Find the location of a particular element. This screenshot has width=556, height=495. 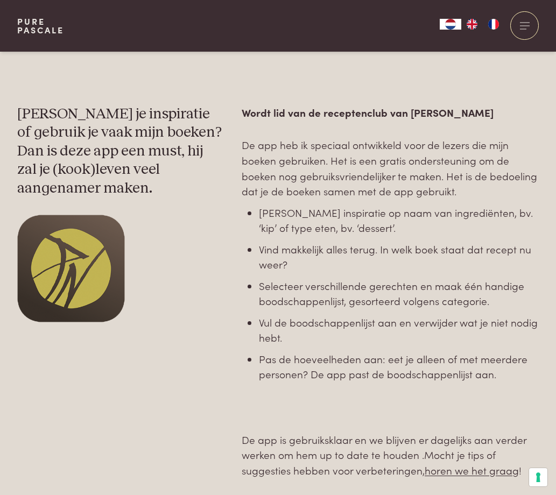

a: FR is located at coordinates (493, 24).